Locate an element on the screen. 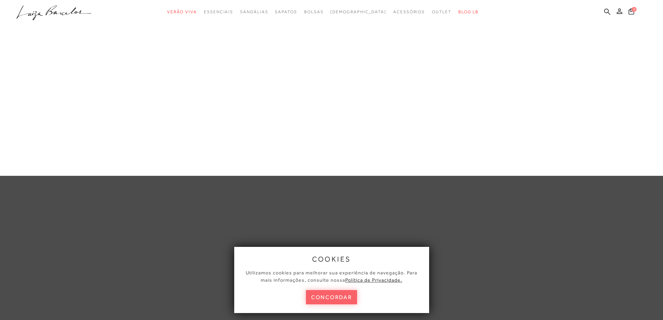 The width and height of the screenshot is (663, 320). span: Outlet is located at coordinates (441, 12).